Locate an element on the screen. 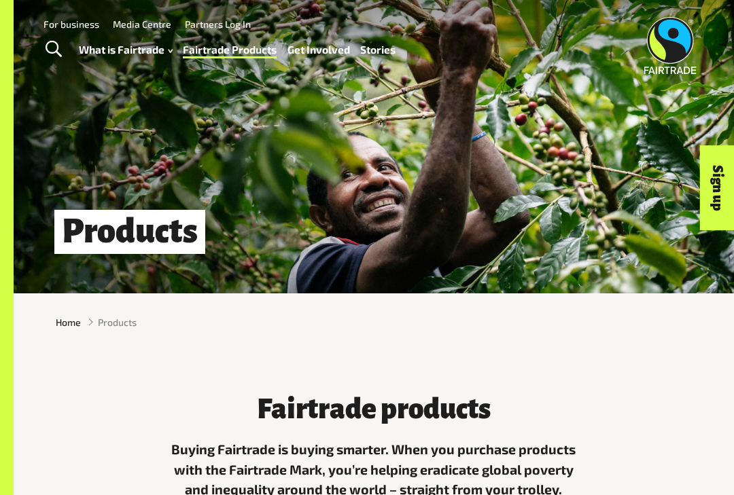 This screenshot has height=495, width=734. span: Products is located at coordinates (117, 322).